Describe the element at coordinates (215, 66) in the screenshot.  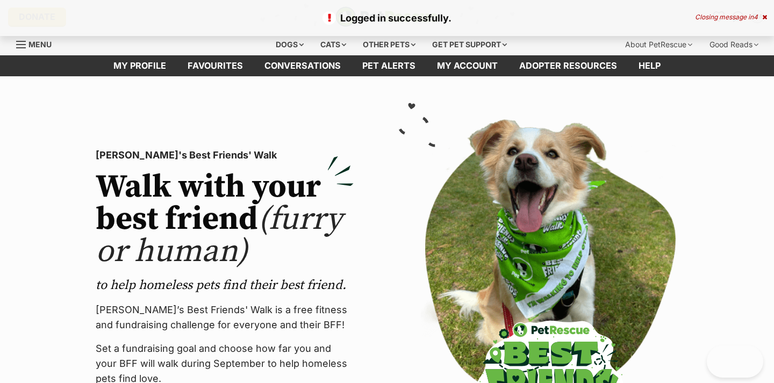
I see `a: Favourites` at that location.